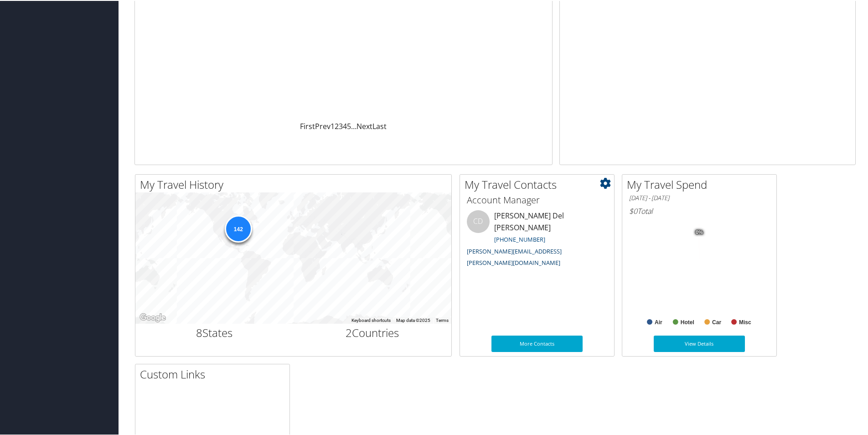  What do you see at coordinates (745, 321) in the screenshot?
I see `text: Misc` at bounding box center [745, 321].